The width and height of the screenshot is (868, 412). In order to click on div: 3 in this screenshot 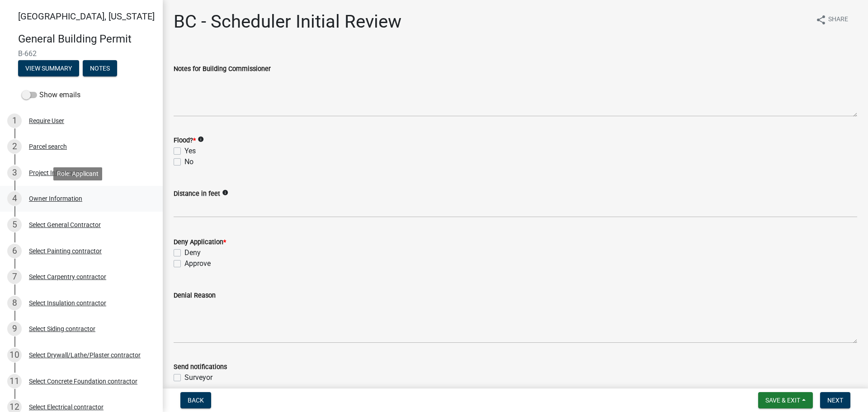, I will do `click(14, 173)`.